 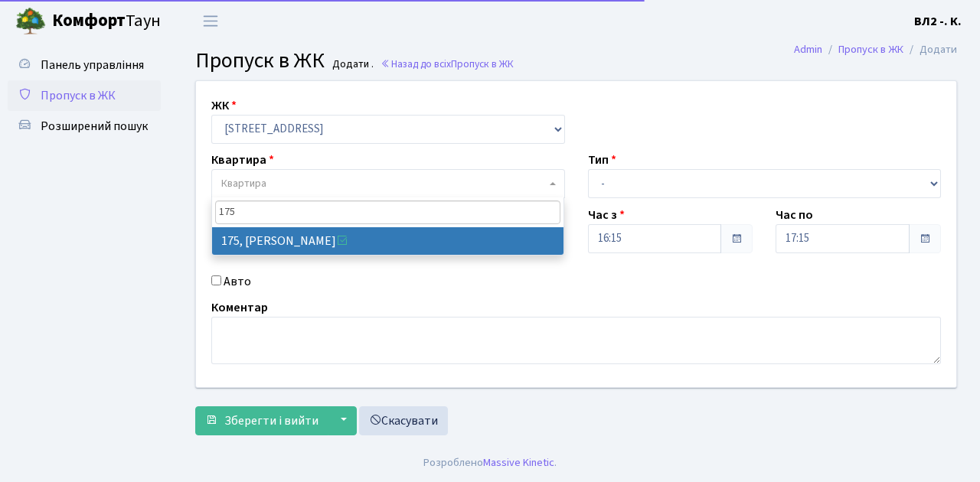 What do you see at coordinates (244, 184) in the screenshot?
I see `span: Квартира` at bounding box center [244, 184].